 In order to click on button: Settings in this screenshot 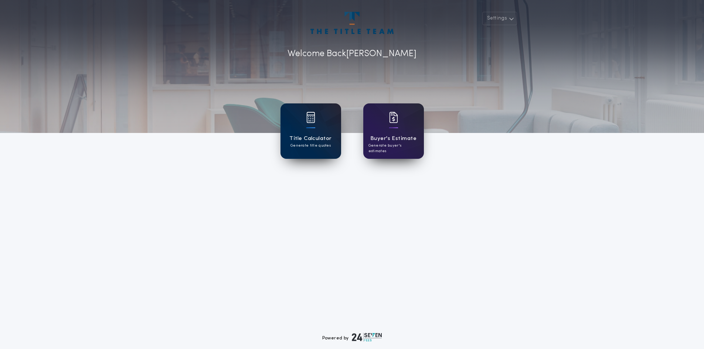, I will do `click(499, 18)`.